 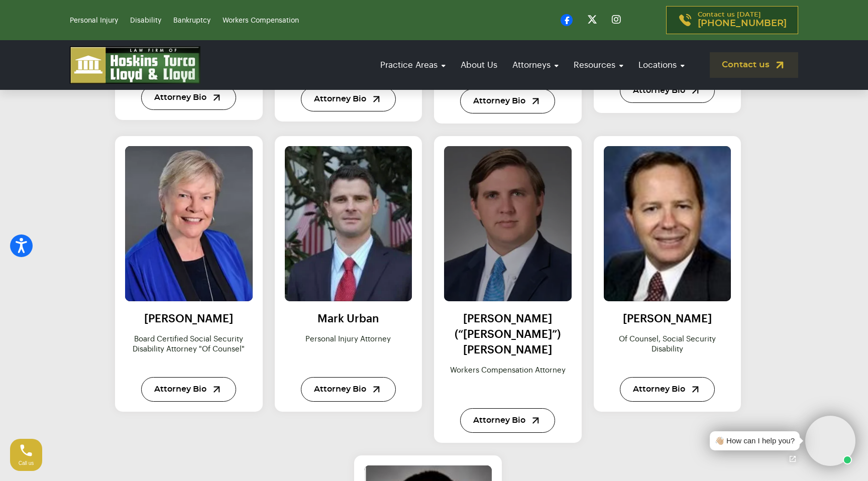 What do you see at coordinates (146, 21) in the screenshot?
I see `a: Disability` at bounding box center [146, 21].